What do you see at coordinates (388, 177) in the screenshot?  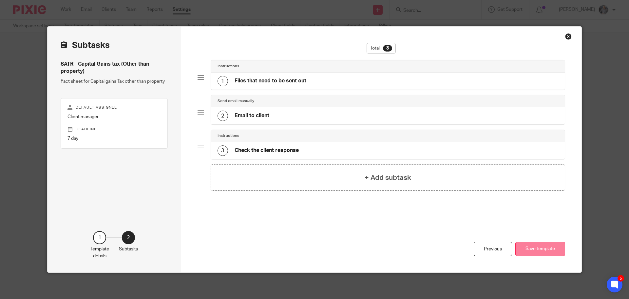 I see `h4: + Add subtask` at bounding box center [388, 177].